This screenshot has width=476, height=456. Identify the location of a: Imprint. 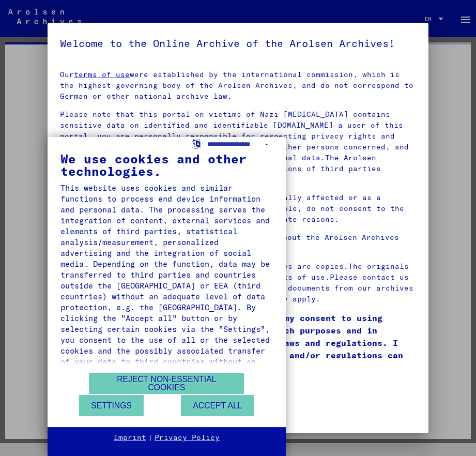
(130, 438).